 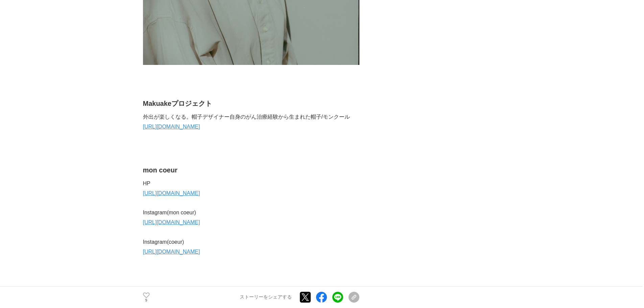 What do you see at coordinates (252, 170) in the screenshot?
I see `h2: mon coeur` at bounding box center [252, 170].